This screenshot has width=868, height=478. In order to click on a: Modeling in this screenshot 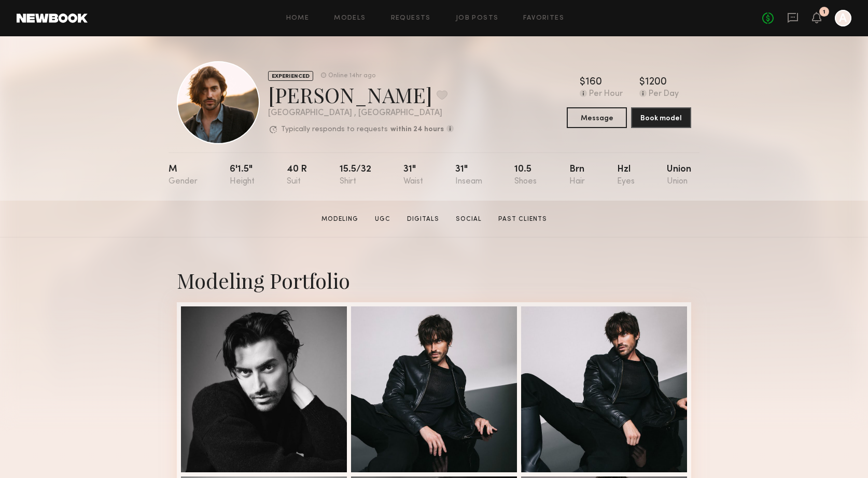, I will do `click(340, 219)`.